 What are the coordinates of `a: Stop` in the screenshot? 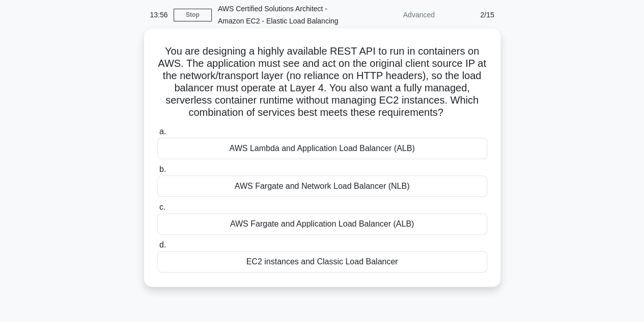 It's located at (193, 15).